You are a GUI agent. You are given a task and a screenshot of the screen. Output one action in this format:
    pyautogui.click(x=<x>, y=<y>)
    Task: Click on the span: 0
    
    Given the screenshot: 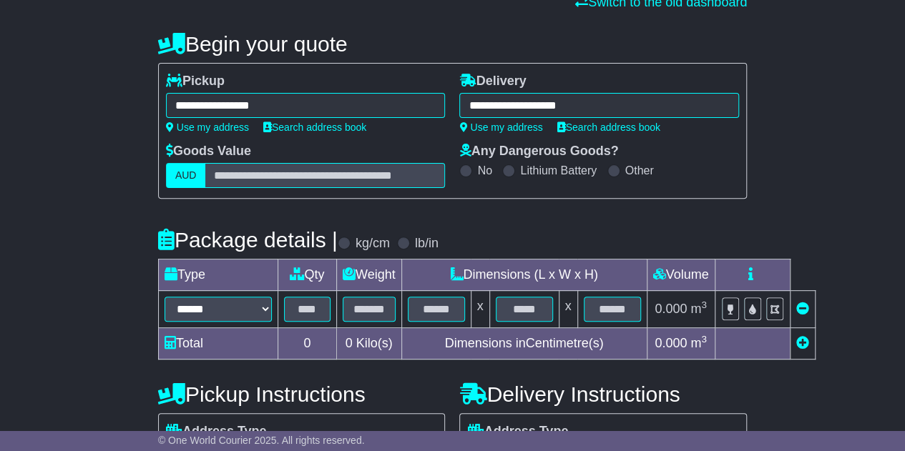 What is the action you would take?
    pyautogui.click(x=349, y=343)
    